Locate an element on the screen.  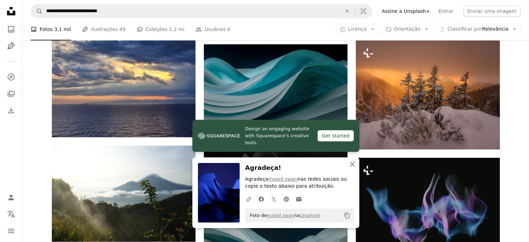
button: Copiar para a área de transferência is located at coordinates (347, 215).